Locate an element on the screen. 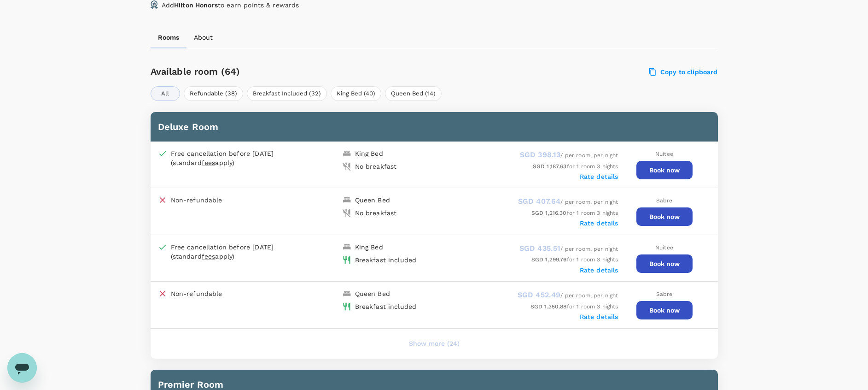 Image resolution: width=868 pixels, height=390 pixels. button: Refundable (38) is located at coordinates (213, 93).